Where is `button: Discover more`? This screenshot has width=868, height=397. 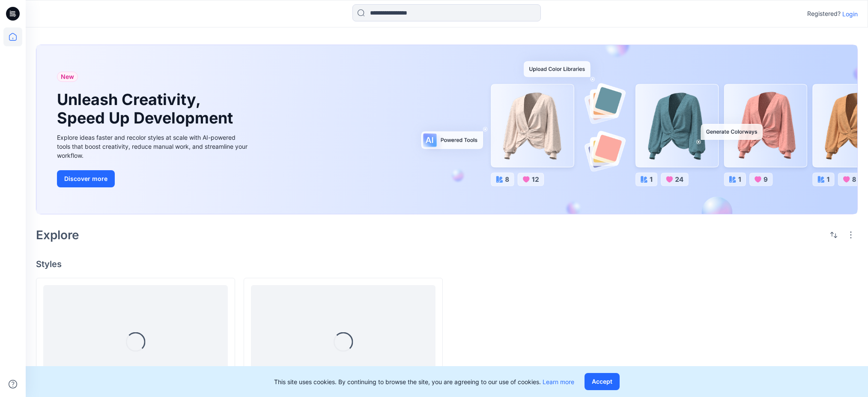 button: Discover more is located at coordinates (85, 179).